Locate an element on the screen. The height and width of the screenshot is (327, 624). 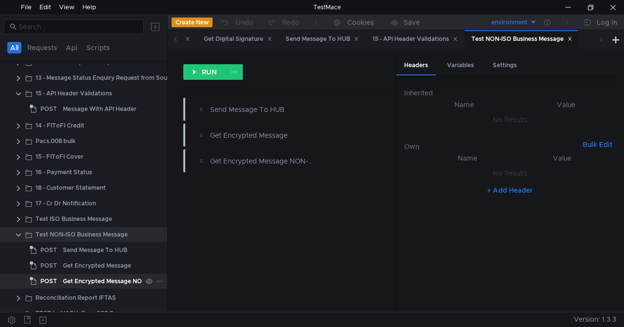
button: Scripts is located at coordinates (98, 48).